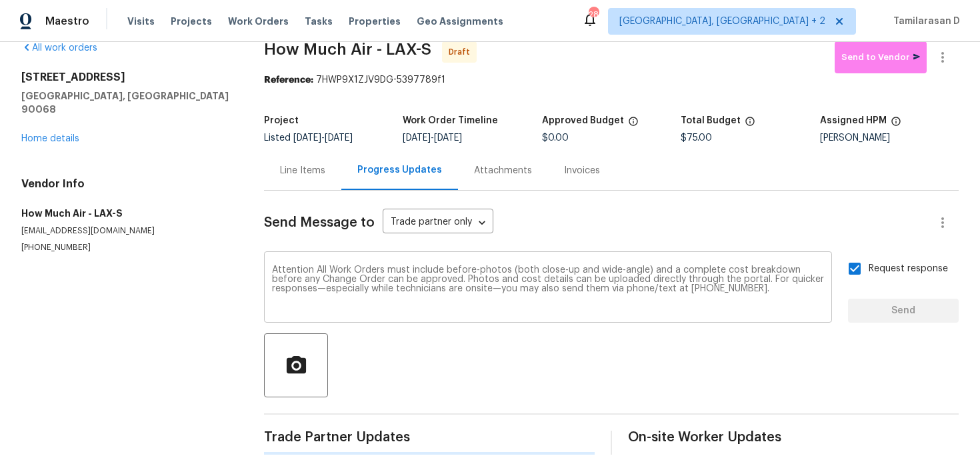 The width and height of the screenshot is (980, 476). Describe the element at coordinates (854, 121) in the screenshot. I see `h5: Assigned HPM` at that location.